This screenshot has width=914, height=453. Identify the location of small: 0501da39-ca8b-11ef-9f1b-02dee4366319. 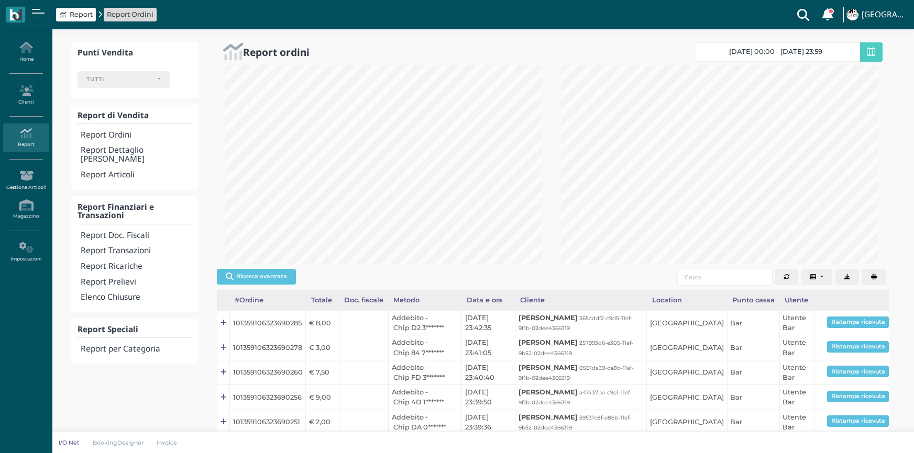
(576, 373).